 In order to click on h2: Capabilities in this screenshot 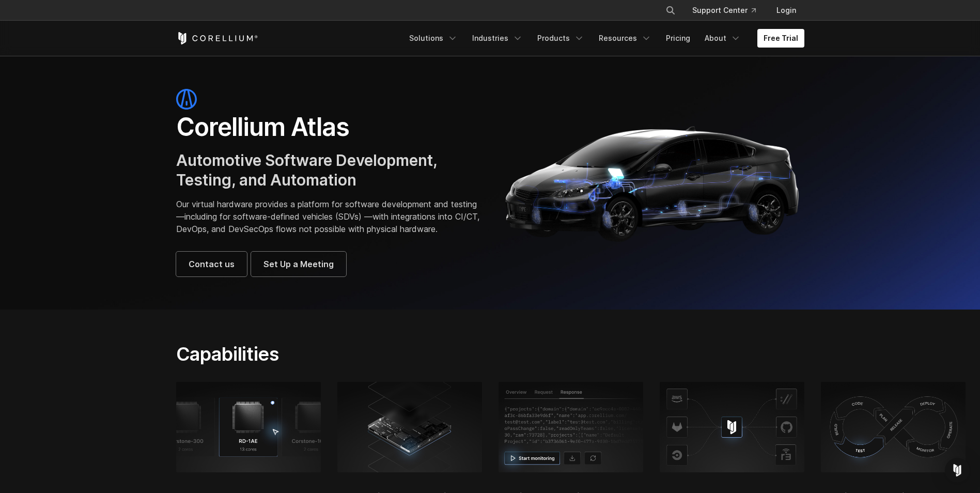, I will do `click(381, 354)`.